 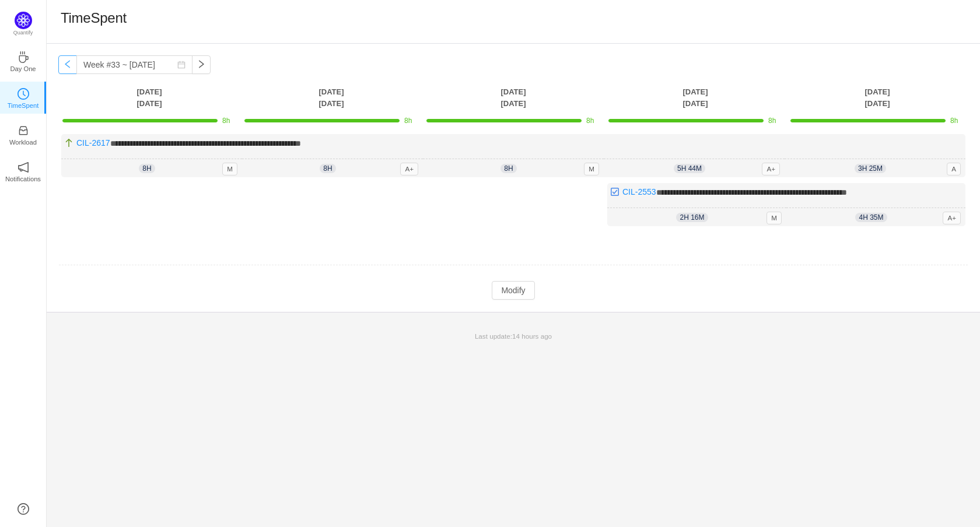 I want to click on button: icon: right, so click(x=201, y=65).